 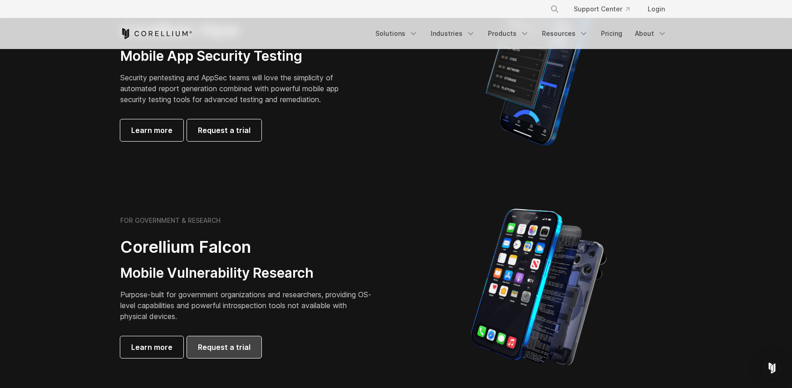 What do you see at coordinates (236, 56) in the screenshot?
I see `h3: Mobile App Security Testing` at bounding box center [236, 56].